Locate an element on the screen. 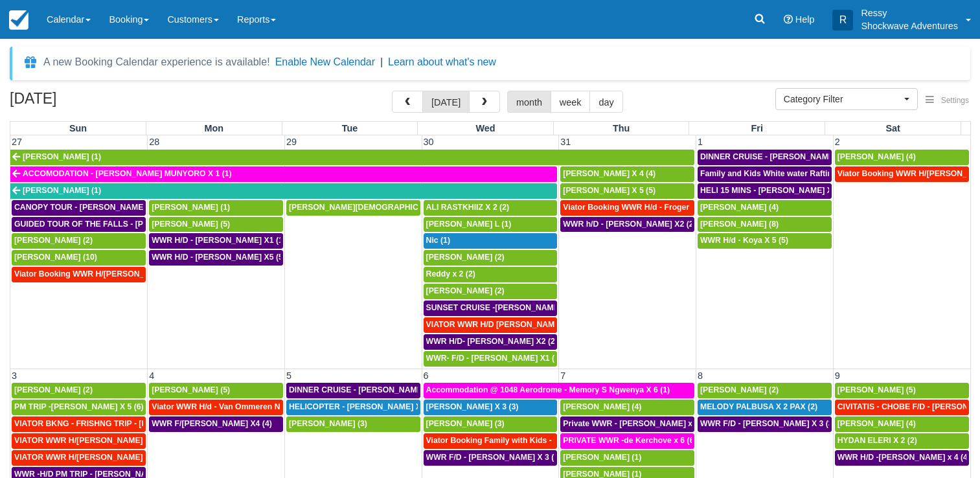 This screenshot has height=478, width=980. span: 9 is located at coordinates (838, 375).